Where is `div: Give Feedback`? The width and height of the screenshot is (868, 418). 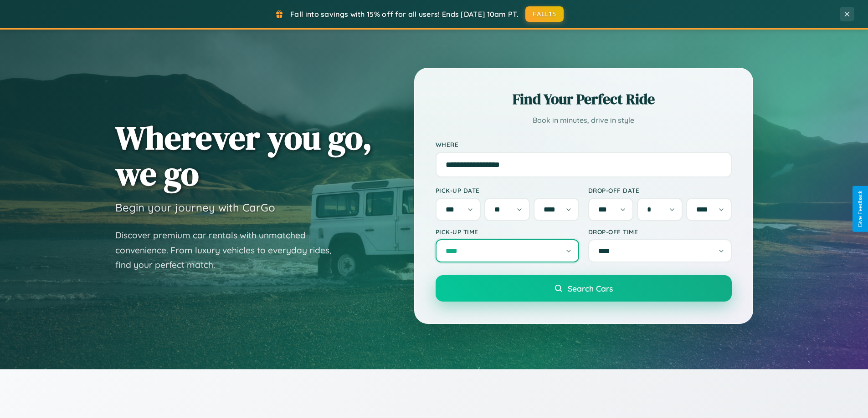
div: Give Feedback is located at coordinates (860, 209).